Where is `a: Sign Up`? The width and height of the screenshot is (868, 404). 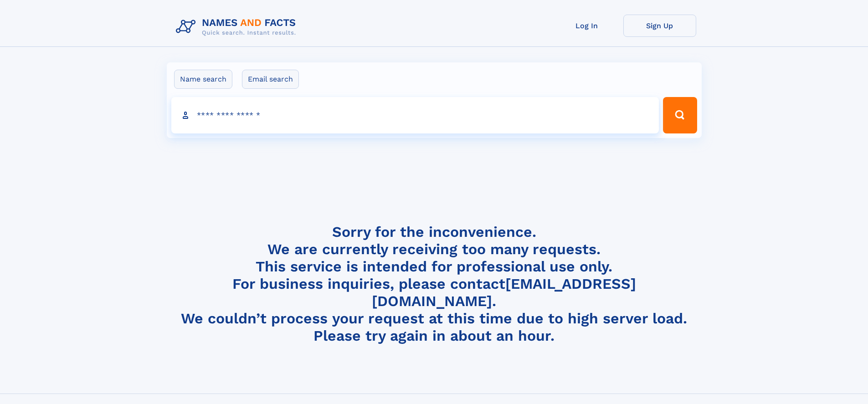 a: Sign Up is located at coordinates (659, 26).